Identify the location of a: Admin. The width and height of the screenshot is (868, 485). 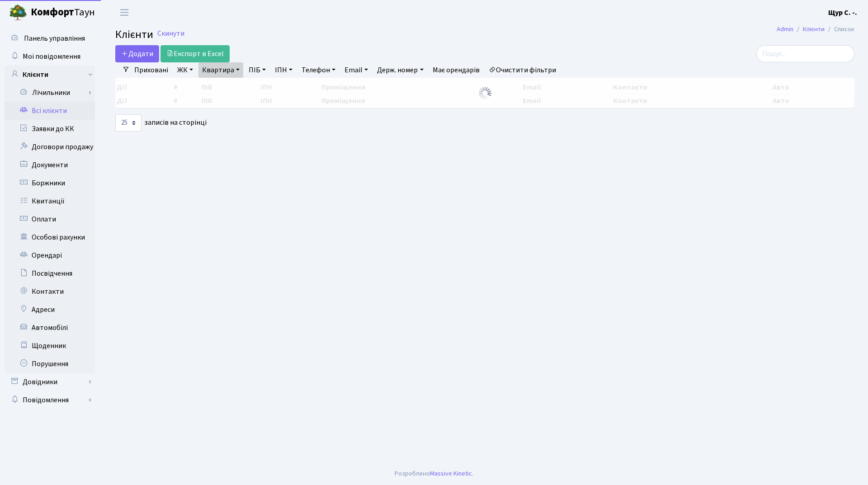
(784, 29).